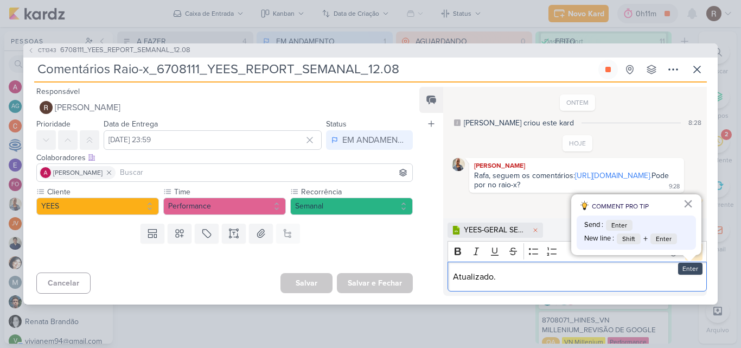  What do you see at coordinates (593, 225) in the screenshot?
I see `span: Send :` at bounding box center [593, 225].